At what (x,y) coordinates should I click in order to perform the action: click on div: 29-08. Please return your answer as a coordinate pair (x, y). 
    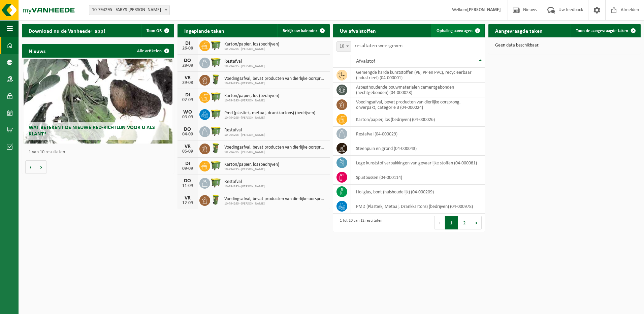
    Looking at the image, I should click on (188, 83).